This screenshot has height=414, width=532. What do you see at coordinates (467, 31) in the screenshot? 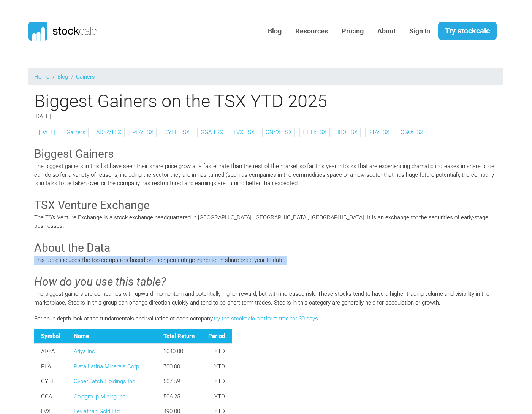
I see `a: Try stockcalc` at bounding box center [467, 31].